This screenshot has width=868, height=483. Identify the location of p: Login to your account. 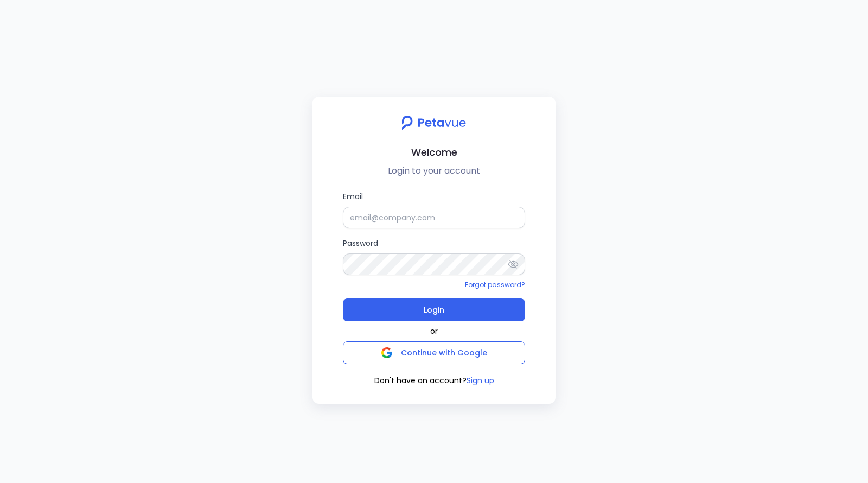
(434, 171).